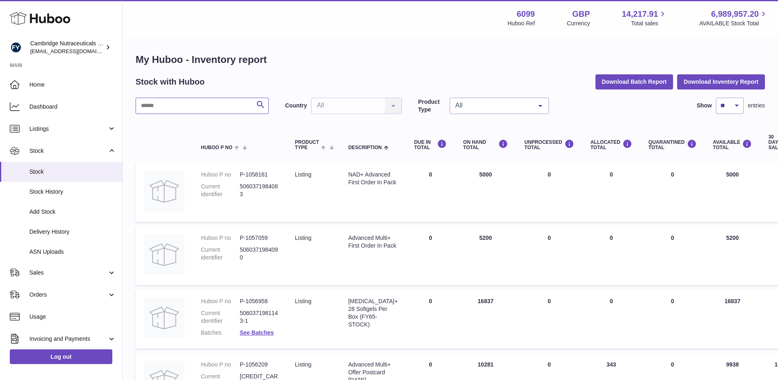  Describe the element at coordinates (73, 252) in the screenshot. I see `span: ASN Uploads` at that location.